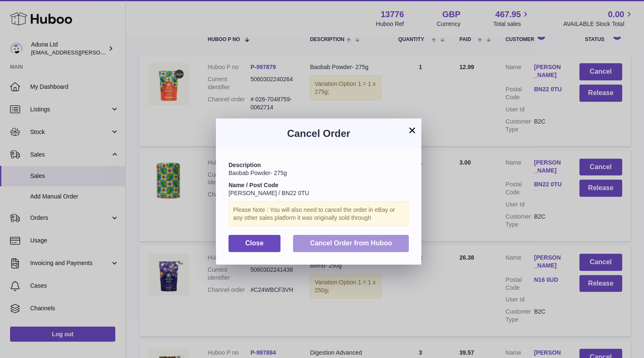 This screenshot has height=358, width=644. What do you see at coordinates (318, 133) in the screenshot?
I see `h3: Cancel Order` at bounding box center [318, 133].